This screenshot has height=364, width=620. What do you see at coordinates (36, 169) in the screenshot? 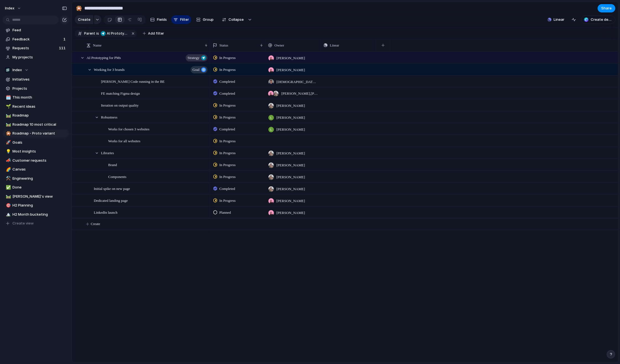
I see `div: 🌈Canvas` at bounding box center [36, 169].